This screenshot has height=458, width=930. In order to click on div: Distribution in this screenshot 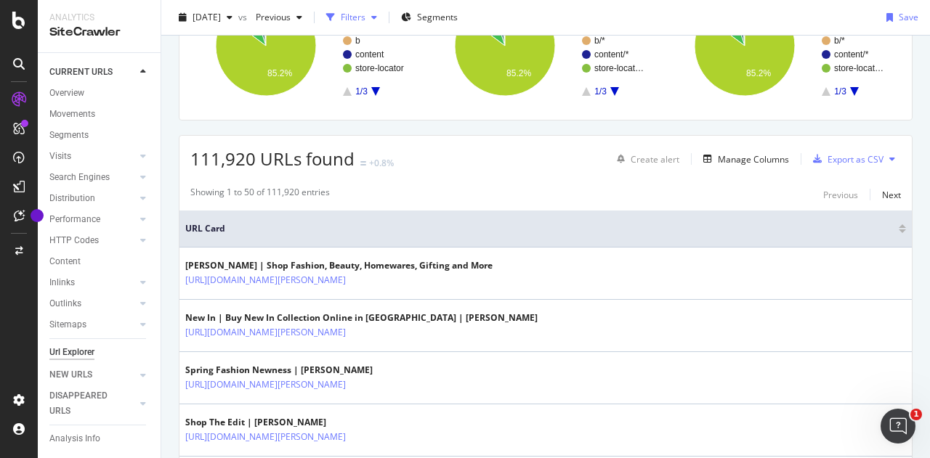, I will do `click(72, 198)`.